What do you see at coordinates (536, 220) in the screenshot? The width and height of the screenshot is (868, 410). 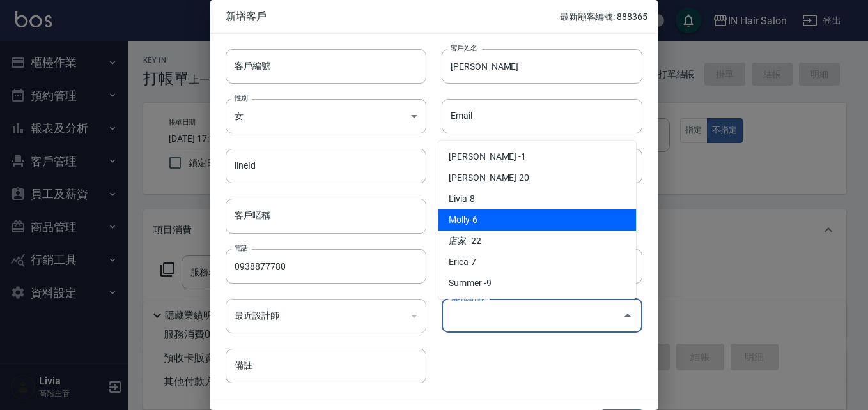 I see `li: Molly-6` at bounding box center [536, 220].